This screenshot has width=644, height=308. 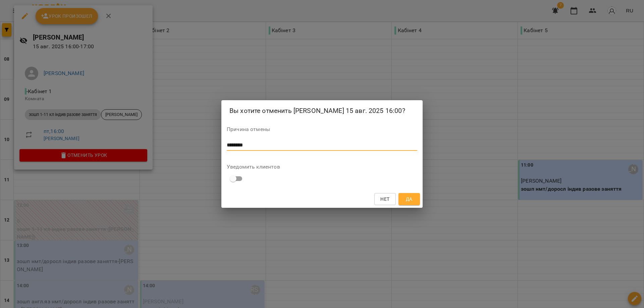 What do you see at coordinates (385, 200) in the screenshot?
I see `span: Нет` at bounding box center [385, 200].